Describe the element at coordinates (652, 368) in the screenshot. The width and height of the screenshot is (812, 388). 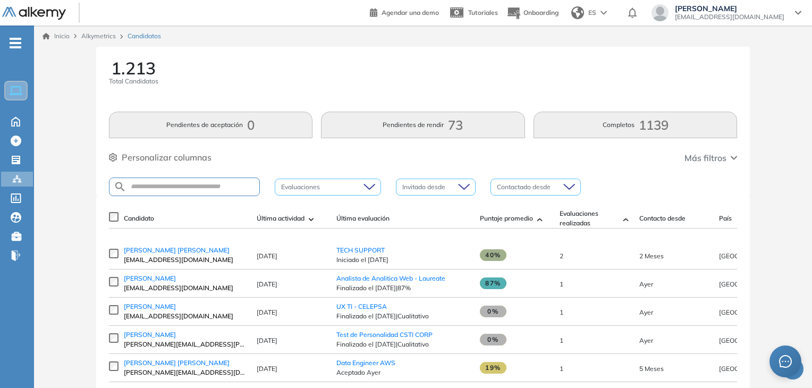
I see `span: 08-abr-2025` at that location.